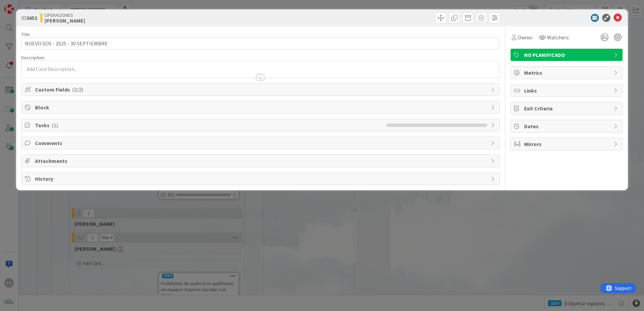 This screenshot has width=644, height=311. I want to click on label: Title, so click(26, 35).